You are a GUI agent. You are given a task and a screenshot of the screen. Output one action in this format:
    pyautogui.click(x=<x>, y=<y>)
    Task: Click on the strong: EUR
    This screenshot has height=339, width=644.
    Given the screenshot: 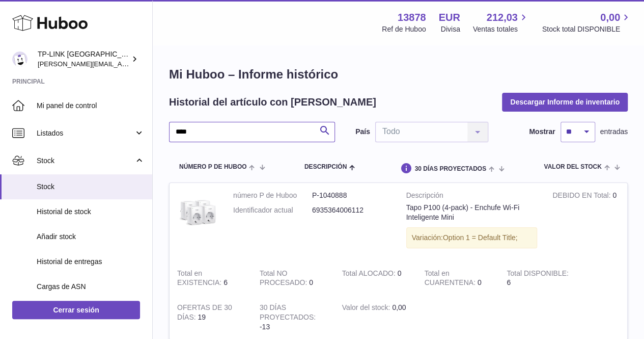 What is the action you would take?
    pyautogui.click(x=450, y=17)
    